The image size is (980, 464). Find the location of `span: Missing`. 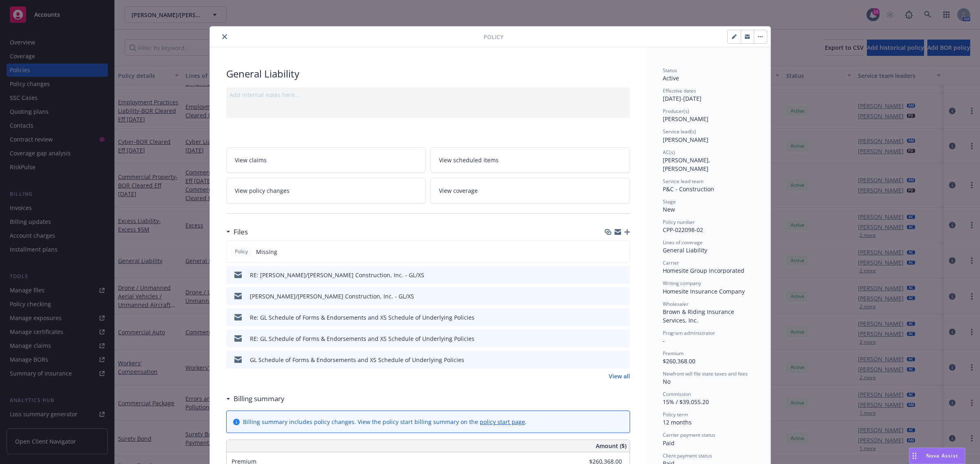

span: Missing is located at coordinates (267, 252).